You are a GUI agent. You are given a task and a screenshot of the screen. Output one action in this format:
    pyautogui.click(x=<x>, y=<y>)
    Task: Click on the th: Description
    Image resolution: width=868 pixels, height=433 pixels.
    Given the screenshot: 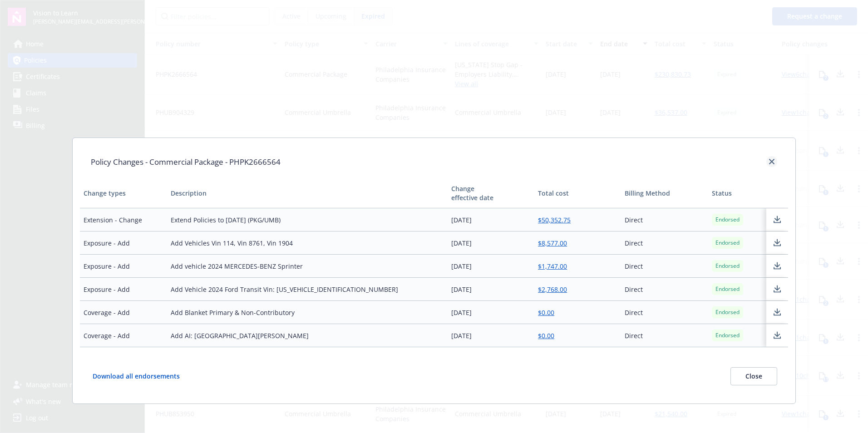 What is the action you would take?
    pyautogui.click(x=307, y=193)
    